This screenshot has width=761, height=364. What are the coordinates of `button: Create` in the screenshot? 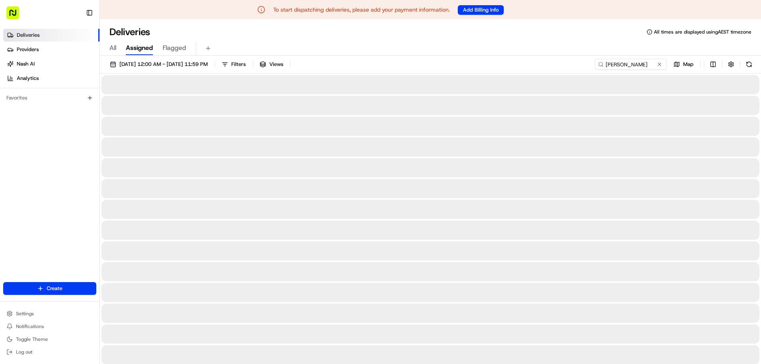 It's located at (50, 289).